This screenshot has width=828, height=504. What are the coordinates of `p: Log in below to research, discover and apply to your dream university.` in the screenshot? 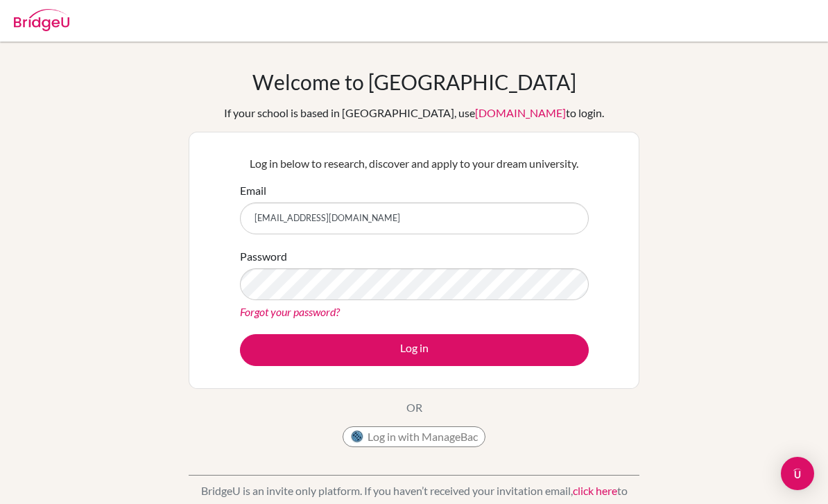 It's located at (414, 164).